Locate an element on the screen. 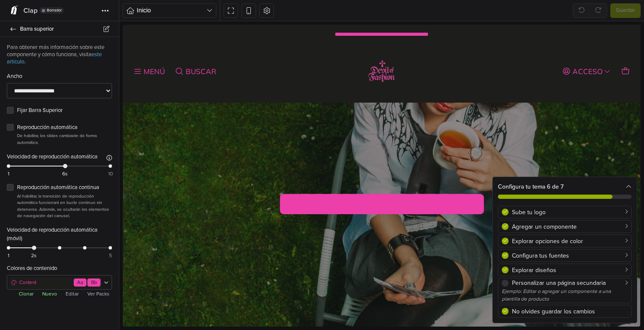 The width and height of the screenshot is (644, 330). div: Agregar un componente is located at coordinates (570, 226).